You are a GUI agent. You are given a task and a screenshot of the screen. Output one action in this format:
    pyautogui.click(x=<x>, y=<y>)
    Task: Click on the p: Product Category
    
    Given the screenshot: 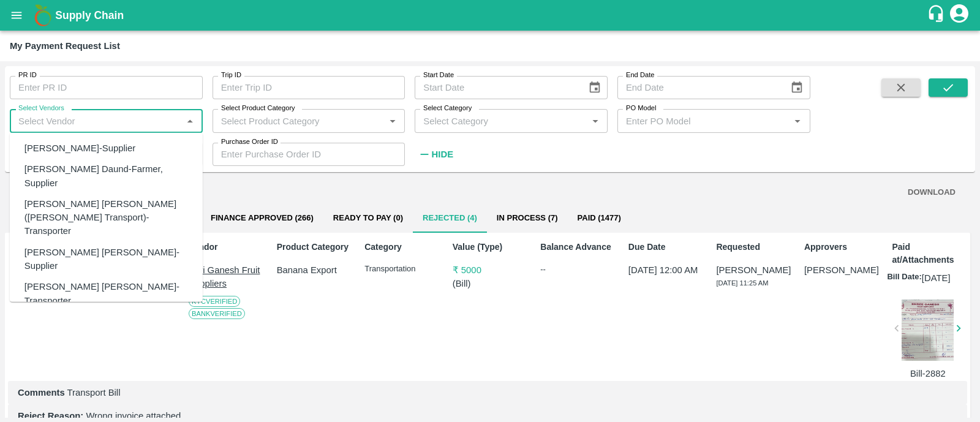 What is the action you would take?
    pyautogui.click(x=314, y=247)
    